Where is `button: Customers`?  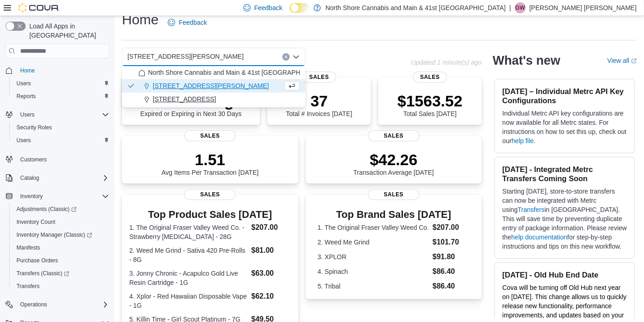
button: Customers is located at coordinates (58, 159).